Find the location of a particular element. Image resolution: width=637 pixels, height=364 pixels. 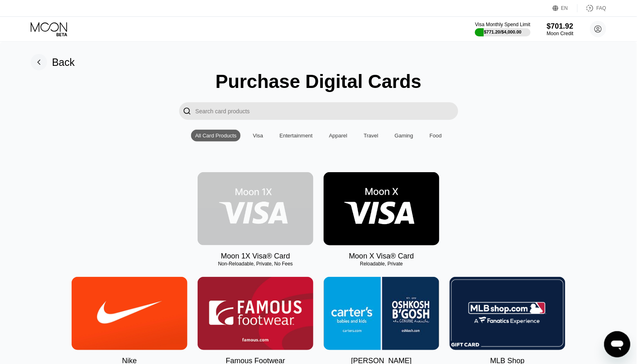

div: Visa Monthly Spend Limit is located at coordinates (502, 25).